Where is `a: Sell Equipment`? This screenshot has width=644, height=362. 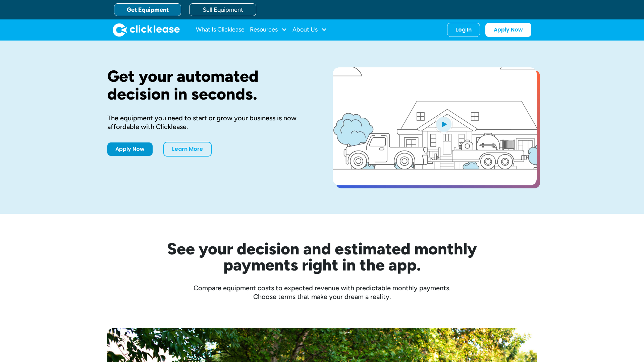 a: Sell Equipment is located at coordinates (222, 10).